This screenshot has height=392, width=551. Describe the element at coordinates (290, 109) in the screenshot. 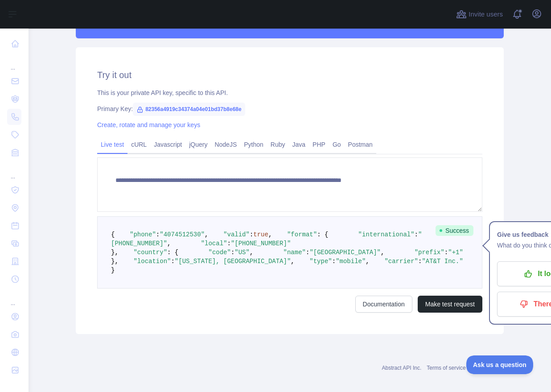

I see `div: Primary Key:` at that location.